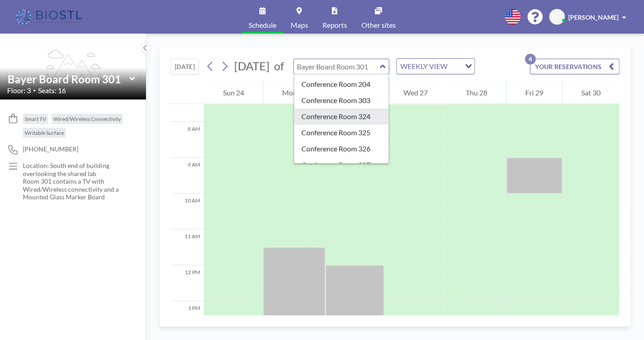 The image size is (644, 340). What do you see at coordinates (187, 140) in the screenshot?
I see `div: 8 AM` at bounding box center [187, 140].